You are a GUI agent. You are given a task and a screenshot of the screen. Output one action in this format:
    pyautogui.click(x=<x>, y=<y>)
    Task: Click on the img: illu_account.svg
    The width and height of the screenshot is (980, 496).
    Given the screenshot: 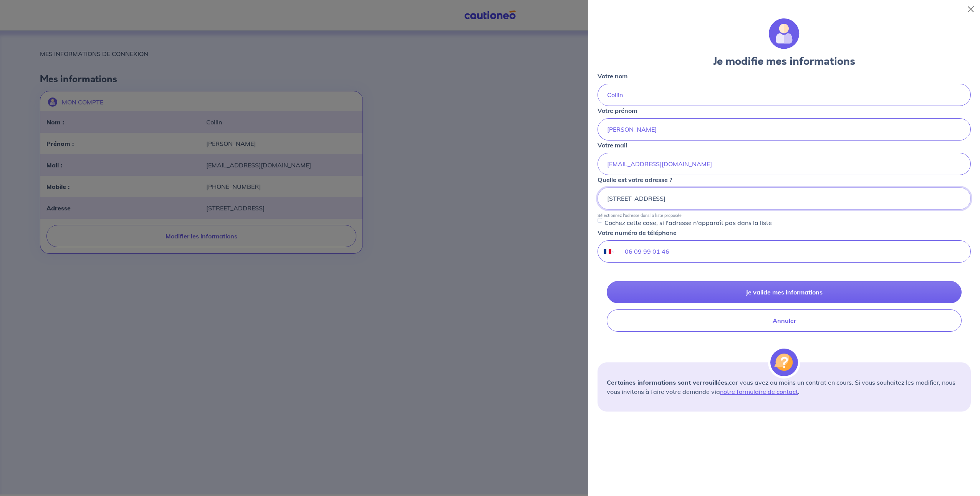 What is the action you would take?
    pyautogui.click(x=784, y=34)
    